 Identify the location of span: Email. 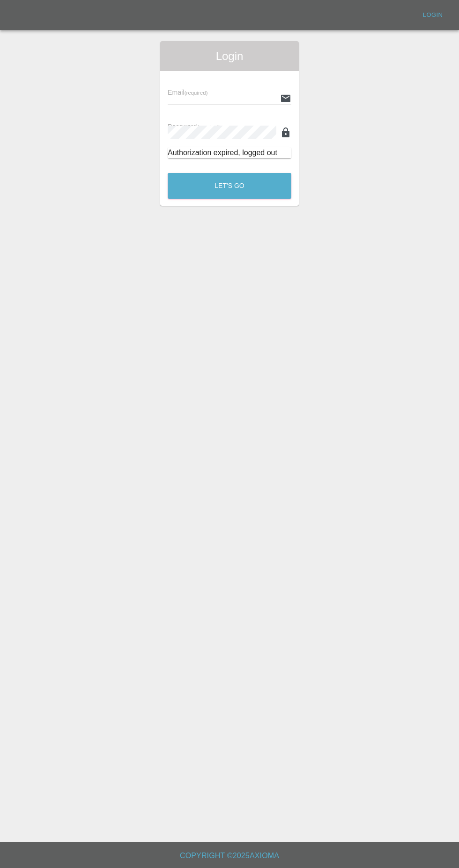
(188, 92).